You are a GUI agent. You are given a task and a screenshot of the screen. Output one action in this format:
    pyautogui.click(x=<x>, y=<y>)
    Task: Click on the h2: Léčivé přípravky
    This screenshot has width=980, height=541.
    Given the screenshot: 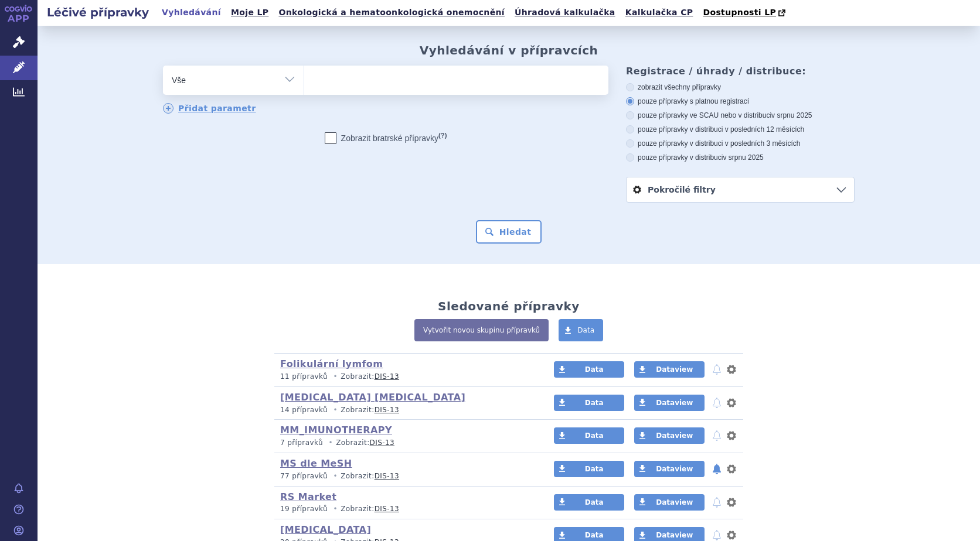 What is the action you would take?
    pyautogui.click(x=98, y=13)
    